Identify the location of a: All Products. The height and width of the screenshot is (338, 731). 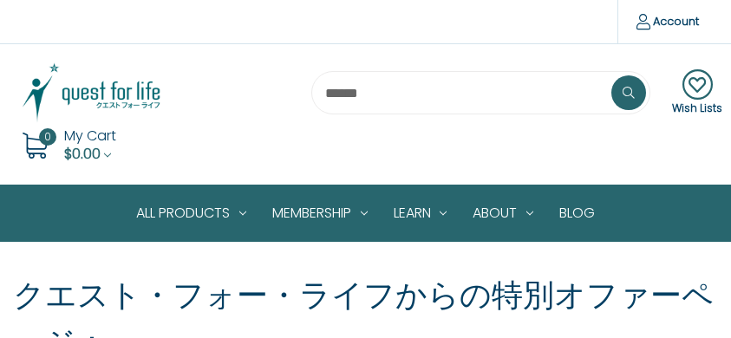
(191, 213).